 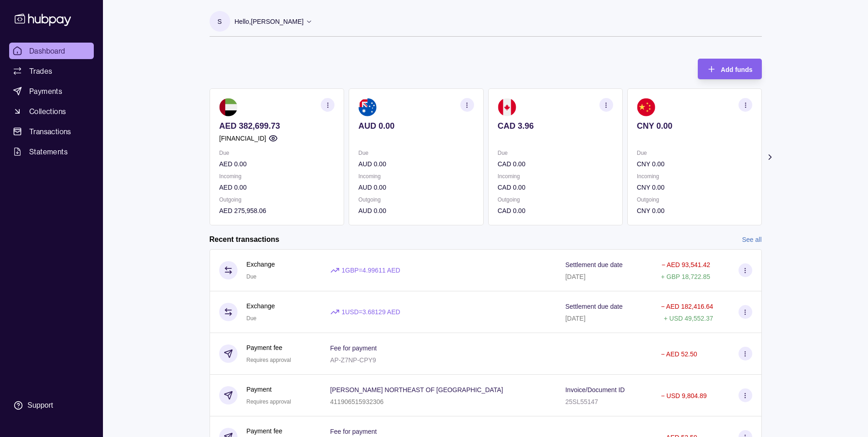 I want to click on a: Statements, so click(x=51, y=151).